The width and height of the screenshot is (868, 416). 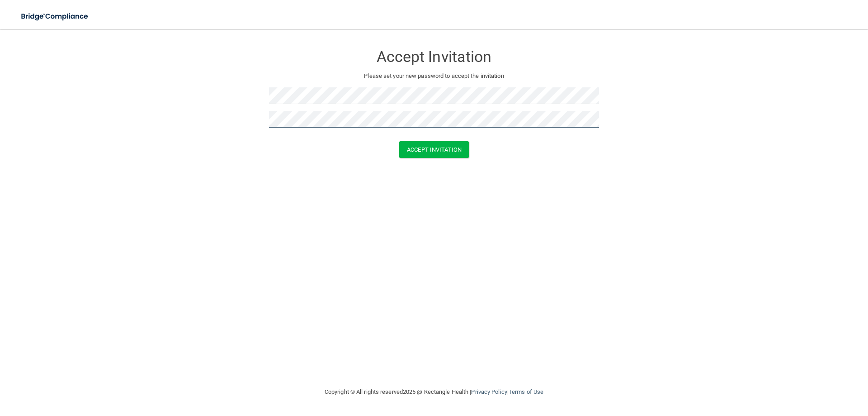 I want to click on img: bridge_compliance_login_screen.278c3ca4.svg, so click(x=55, y=17).